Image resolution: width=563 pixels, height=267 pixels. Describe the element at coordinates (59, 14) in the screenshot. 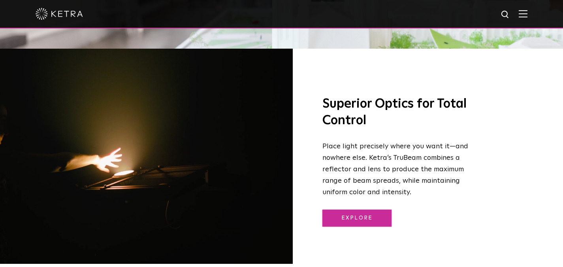

I see `img: ketra-logo-2019-white` at that location.